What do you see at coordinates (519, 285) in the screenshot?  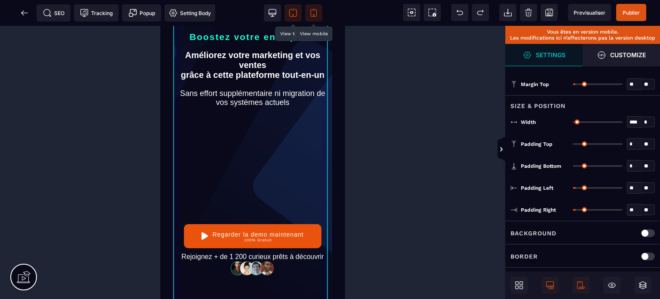 I see `span: Open Blocks` at bounding box center [519, 285].